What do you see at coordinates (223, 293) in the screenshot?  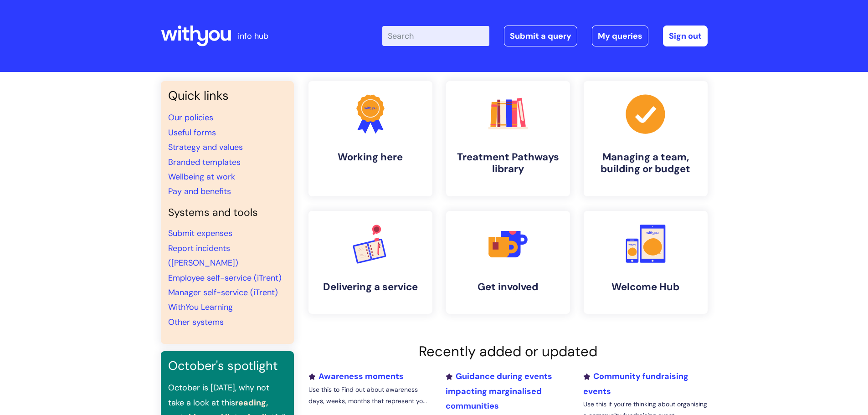 I see `a: Manager self-service (iTrent)` at bounding box center [223, 293].